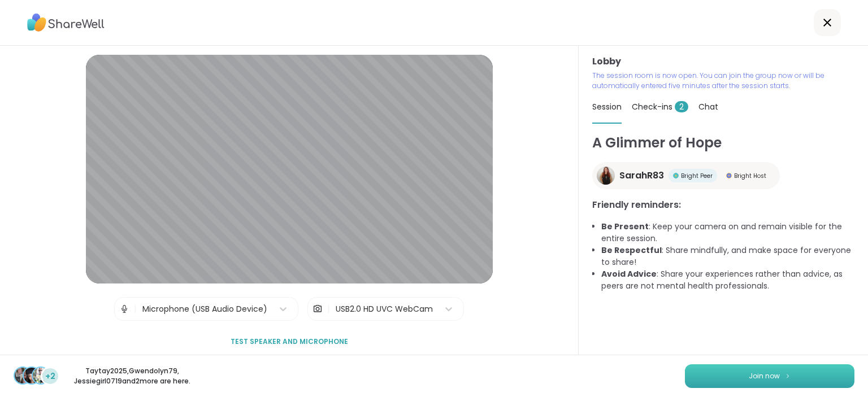 Image resolution: width=868 pixels, height=397 pixels. I want to click on img: Taytay2025, so click(23, 376).